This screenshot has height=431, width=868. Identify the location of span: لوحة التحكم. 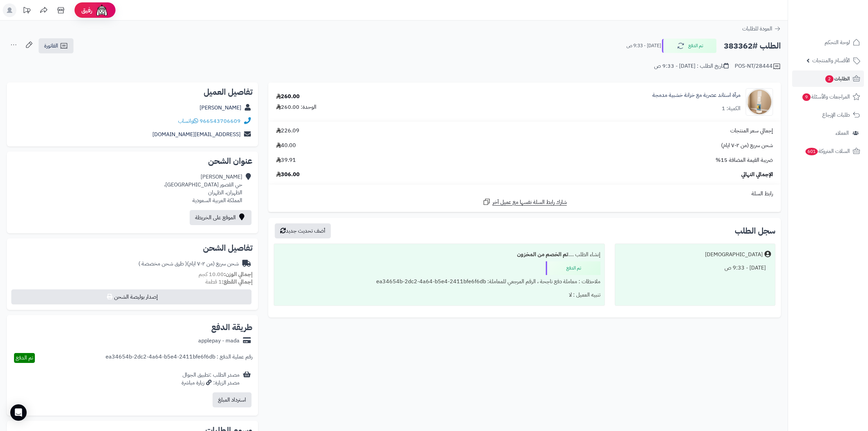
(837, 42).